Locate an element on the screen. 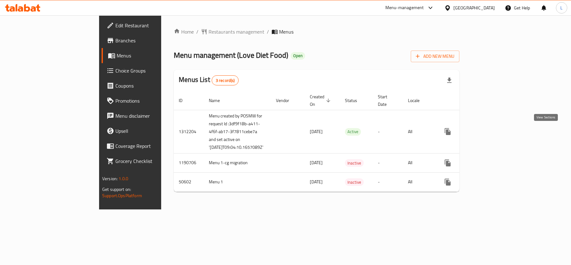 The image size is (571, 265). div: Menu-management is located at coordinates (404, 8).